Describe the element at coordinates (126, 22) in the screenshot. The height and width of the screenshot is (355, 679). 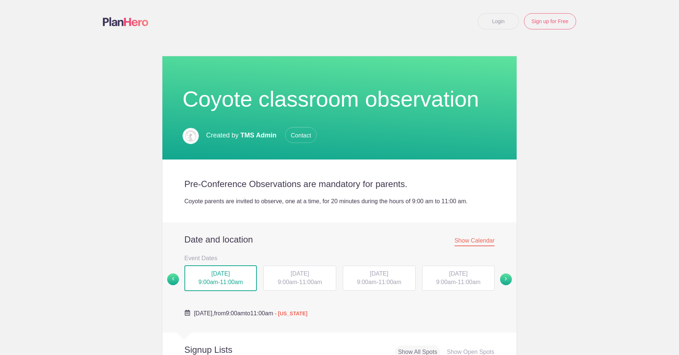
I see `img: Logo main planhero` at that location.